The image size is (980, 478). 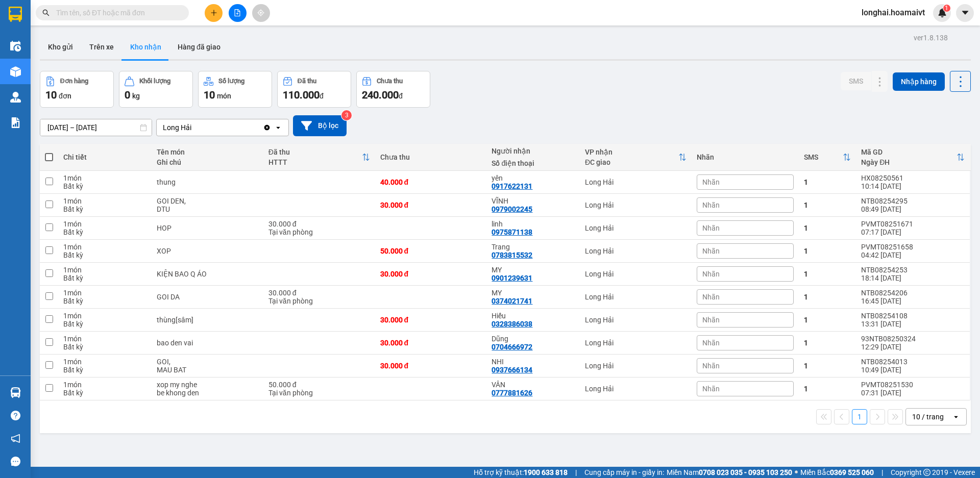 I want to click on span: plus, so click(x=214, y=13).